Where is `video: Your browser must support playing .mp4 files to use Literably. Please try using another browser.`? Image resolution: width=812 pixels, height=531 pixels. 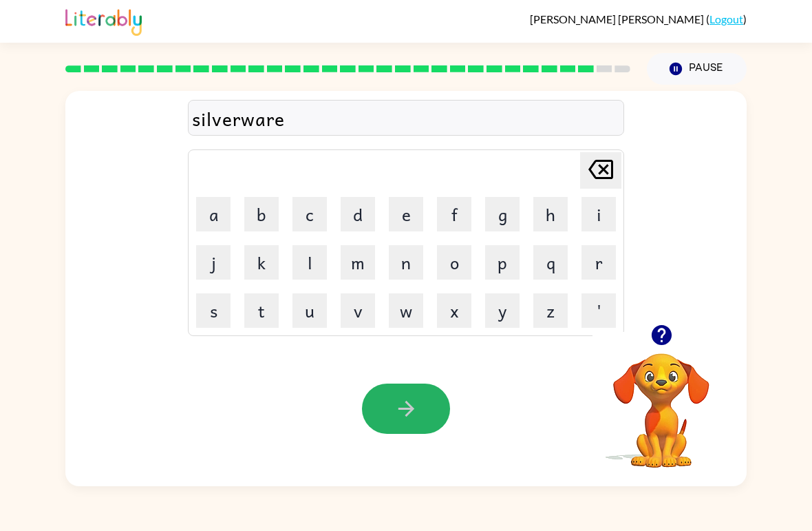
video: Your browser must support playing .mp4 files to use Literably. Please try using another browser. is located at coordinates (661, 400).